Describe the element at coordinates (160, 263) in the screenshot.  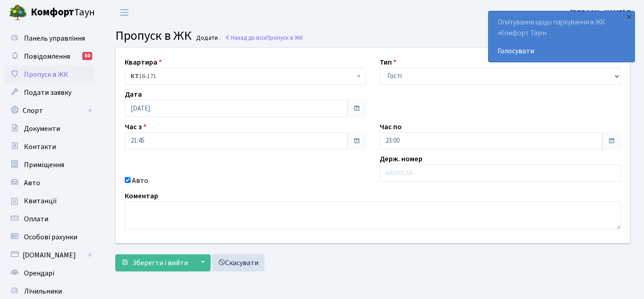
I see `span: Зберегти і вийти` at that location.